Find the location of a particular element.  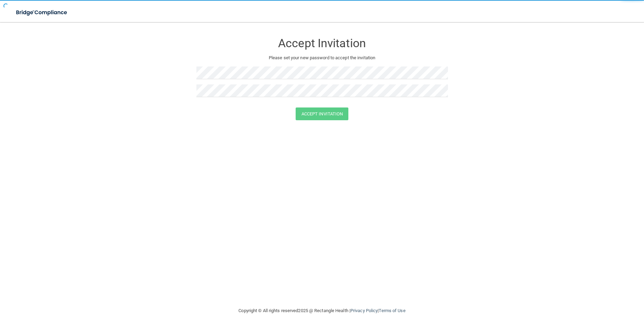

h3: Accept Invitation is located at coordinates (322, 43).